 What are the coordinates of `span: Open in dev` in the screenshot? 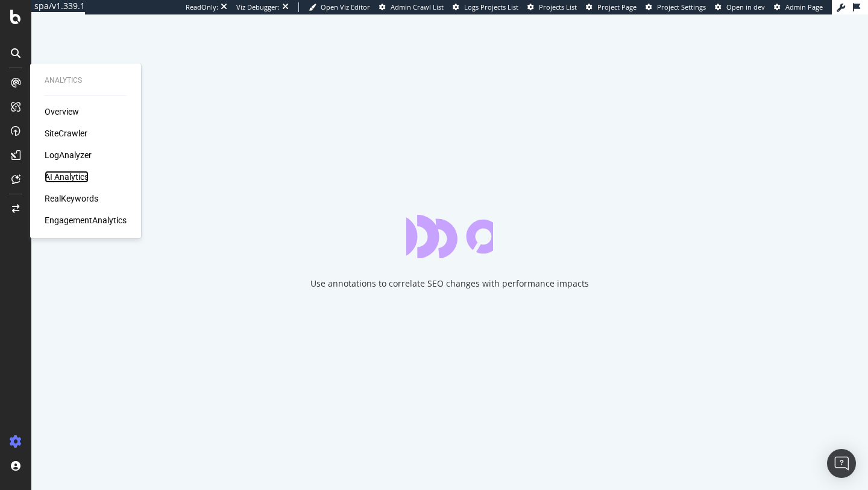 It's located at (746, 6).